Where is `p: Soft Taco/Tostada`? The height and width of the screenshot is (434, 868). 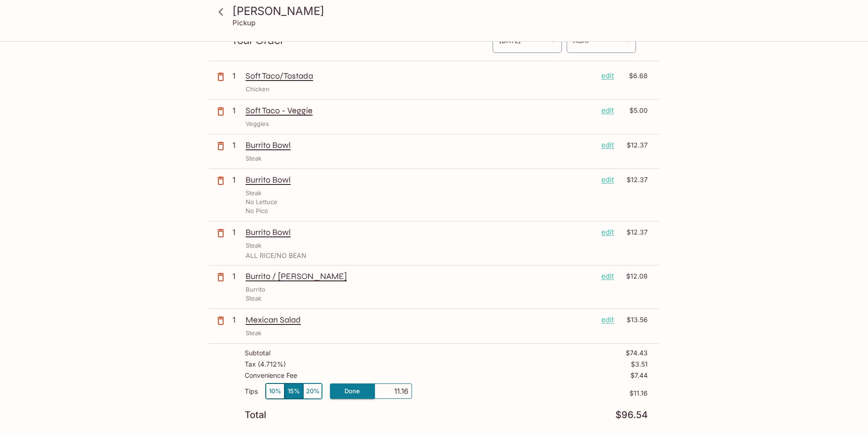 p: Soft Taco/Tostada is located at coordinates (420, 76).